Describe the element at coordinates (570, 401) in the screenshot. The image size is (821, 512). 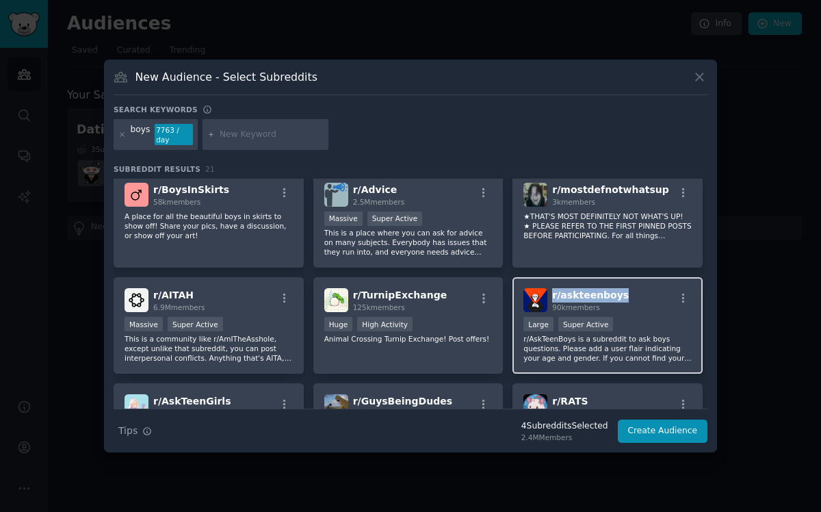
I see `span: r/ RATS` at that location.